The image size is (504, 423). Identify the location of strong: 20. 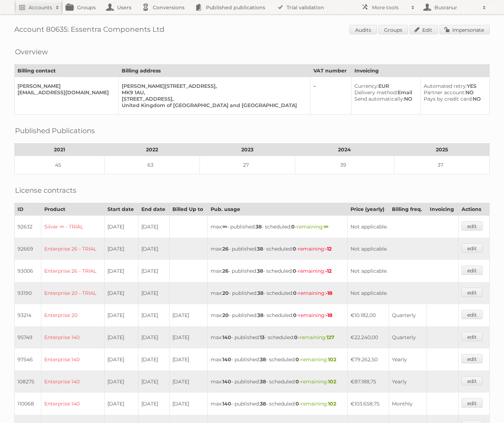
(225, 293).